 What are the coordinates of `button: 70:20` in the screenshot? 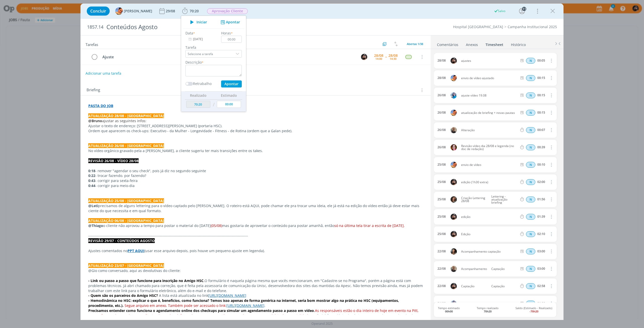 It's located at (190, 11).